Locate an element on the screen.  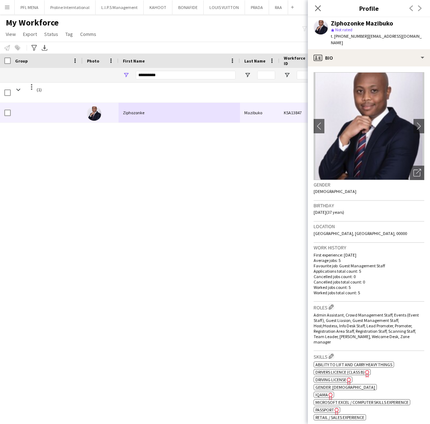
span: Group is located at coordinates (21, 61).